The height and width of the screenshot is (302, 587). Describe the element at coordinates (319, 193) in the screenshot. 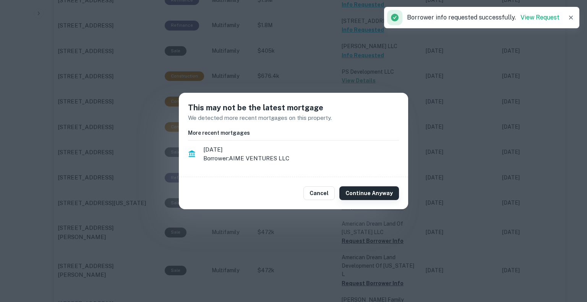

I see `button: Cancel` at that location.